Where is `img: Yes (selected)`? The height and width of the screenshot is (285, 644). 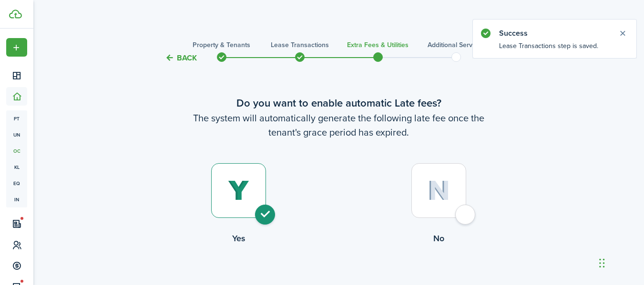
img: Yes (selected) is located at coordinates (238, 191).